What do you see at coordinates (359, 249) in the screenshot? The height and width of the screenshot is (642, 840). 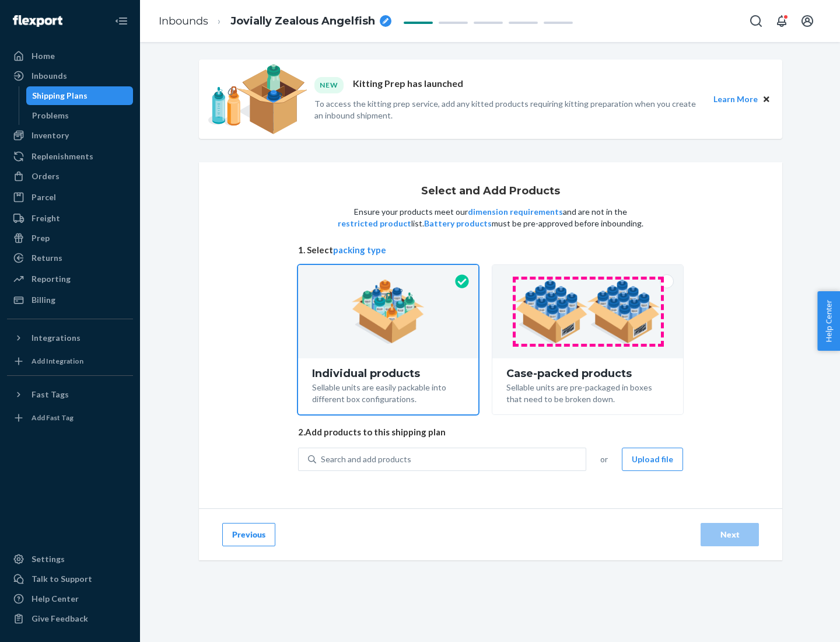 I see `button: packing type` at bounding box center [359, 249].